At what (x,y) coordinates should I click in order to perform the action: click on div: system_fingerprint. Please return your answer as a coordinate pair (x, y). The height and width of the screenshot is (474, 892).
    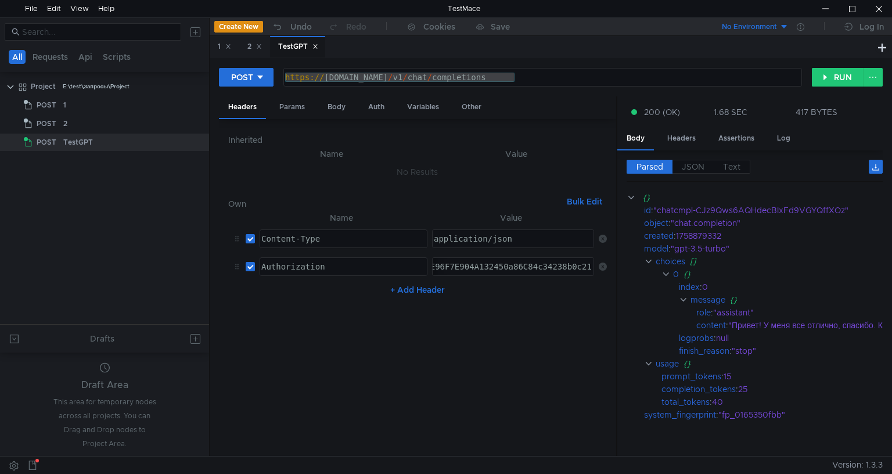
    Looking at the image, I should click on (680, 414).